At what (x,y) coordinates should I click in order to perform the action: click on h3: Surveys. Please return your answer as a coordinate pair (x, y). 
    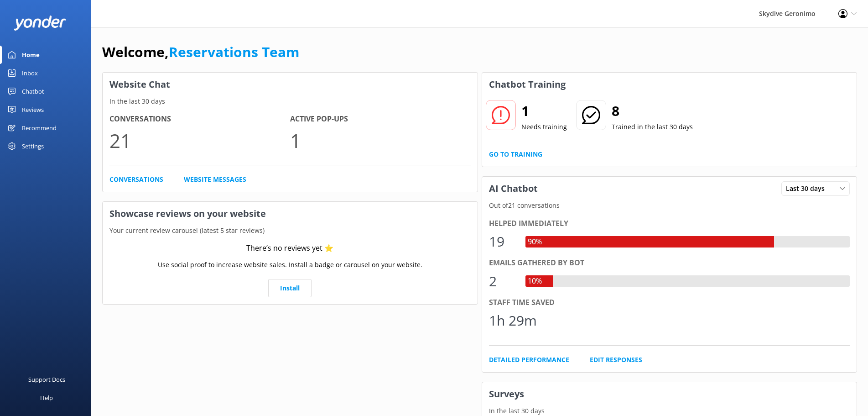
    Looking at the image, I should click on (669, 394).